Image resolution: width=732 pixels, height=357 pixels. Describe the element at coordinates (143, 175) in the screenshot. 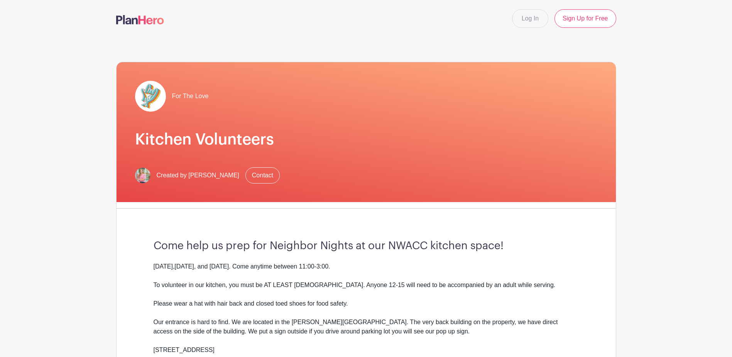

I see `img: 2x2%20headshot.png` at that location.